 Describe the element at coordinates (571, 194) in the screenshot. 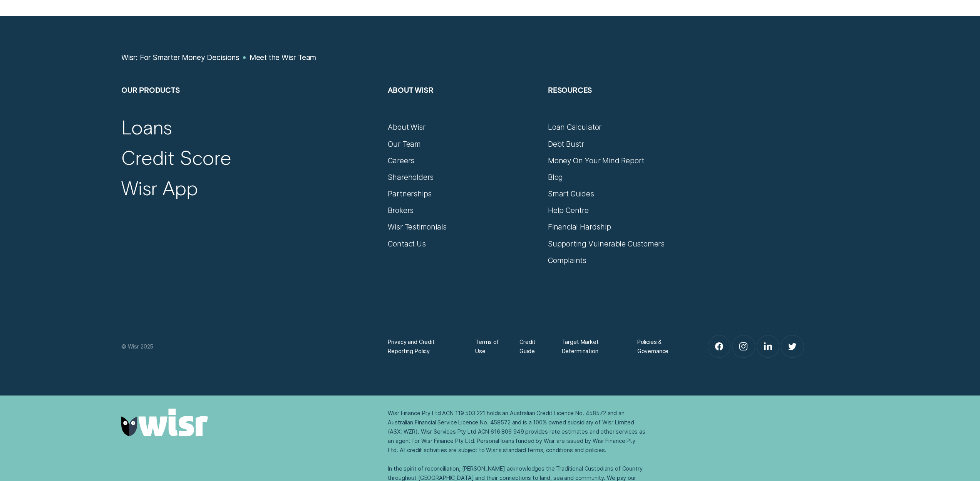

I see `div: Smart Guides` at that location.